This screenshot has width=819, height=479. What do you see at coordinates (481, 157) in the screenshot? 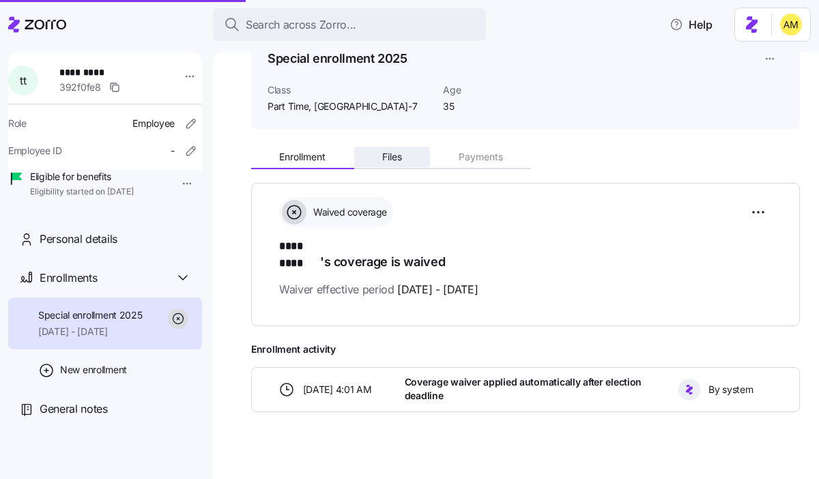
I see `span: Payments` at bounding box center [481, 157].